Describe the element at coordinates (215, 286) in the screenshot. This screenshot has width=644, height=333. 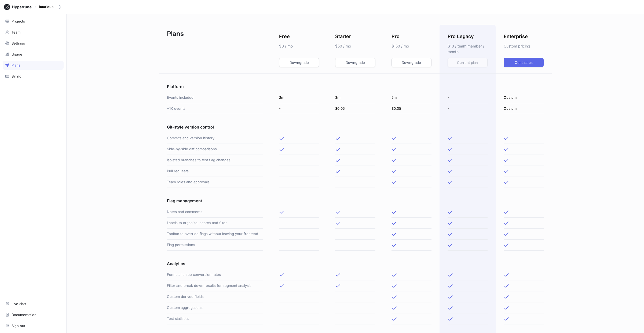
I see `div: Filter and break down results for segment analysis` at that location.